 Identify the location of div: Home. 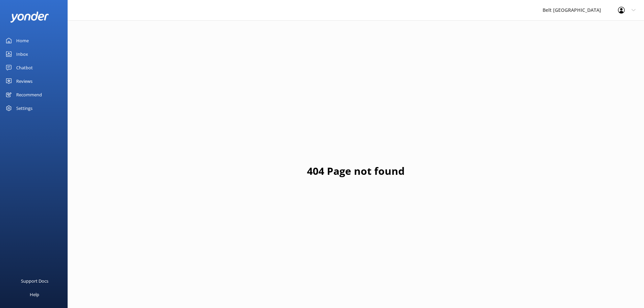
(22, 40).